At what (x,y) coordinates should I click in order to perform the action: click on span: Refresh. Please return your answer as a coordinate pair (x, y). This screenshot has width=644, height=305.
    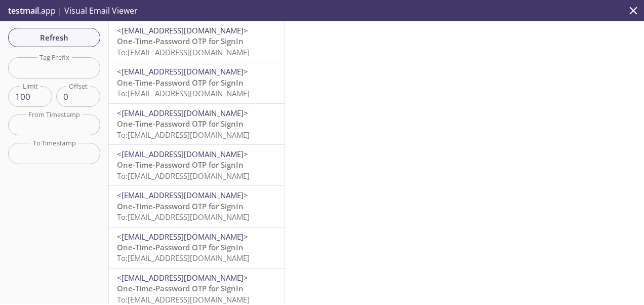
    Looking at the image, I should click on (54, 37).